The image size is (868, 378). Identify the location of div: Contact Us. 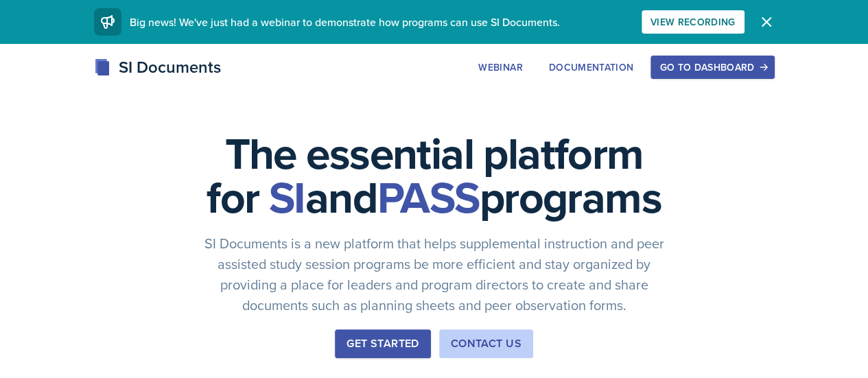
(486, 343).